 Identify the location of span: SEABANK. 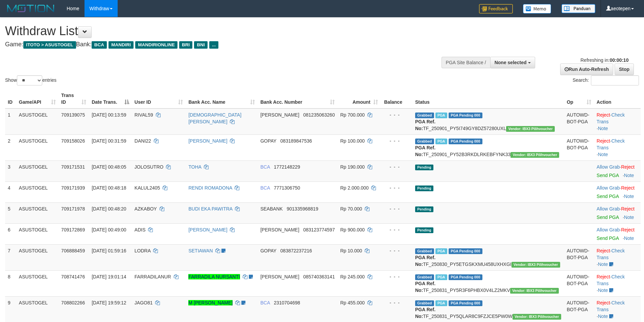
(272, 209).